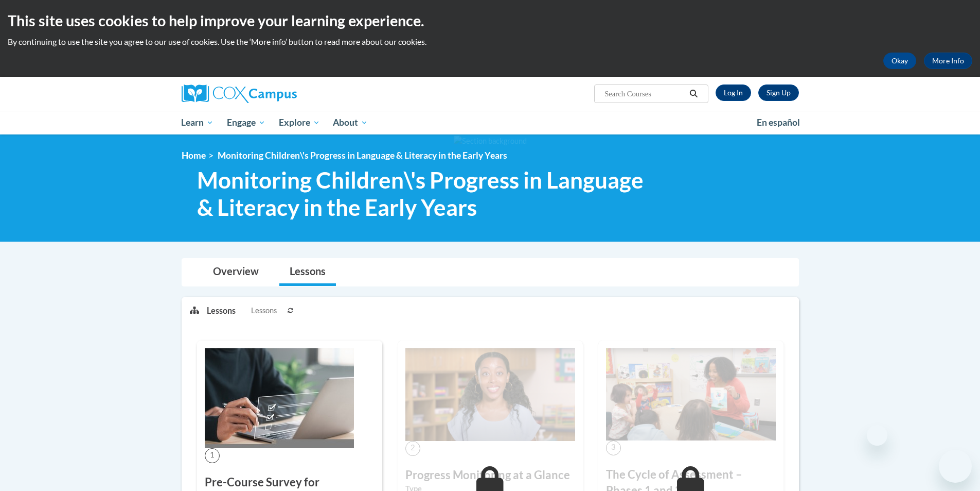  I want to click on span: 1, so click(212, 455).